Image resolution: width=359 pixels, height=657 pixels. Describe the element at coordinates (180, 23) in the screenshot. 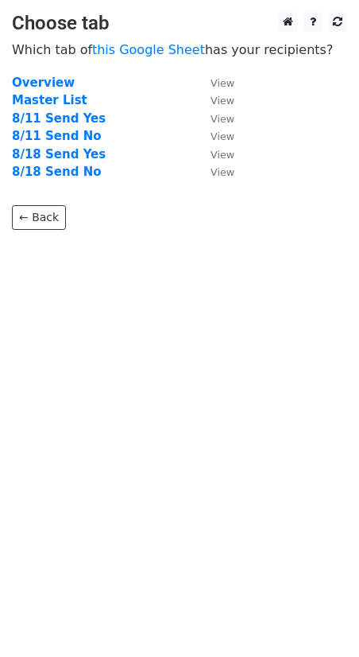

I see `h3: Choose tab` at that location.